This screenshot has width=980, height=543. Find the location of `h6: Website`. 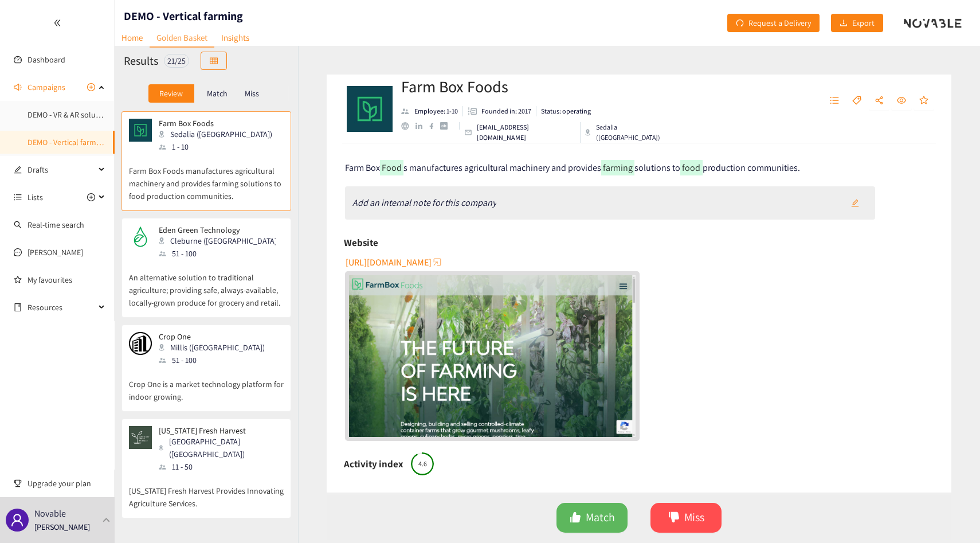

h6: Website is located at coordinates (361, 243).